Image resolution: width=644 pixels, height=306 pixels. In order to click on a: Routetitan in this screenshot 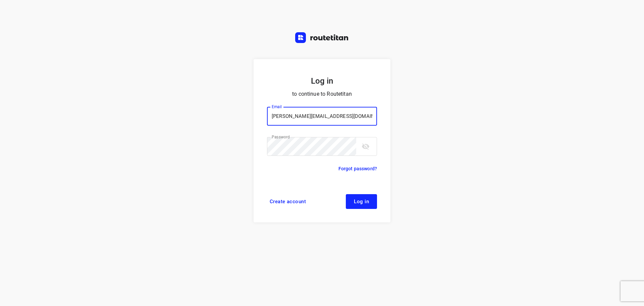, I will do `click(322, 38)`.